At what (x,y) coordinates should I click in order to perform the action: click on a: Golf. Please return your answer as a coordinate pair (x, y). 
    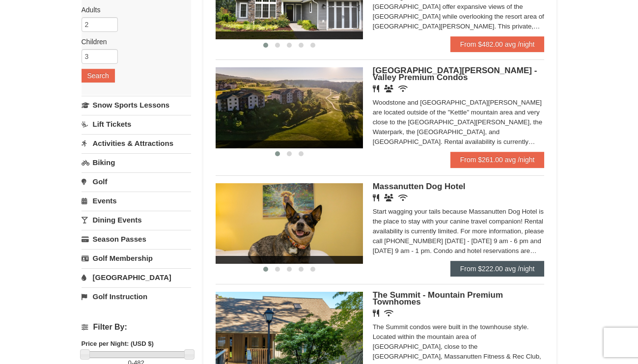
    Looking at the image, I should click on (136, 181).